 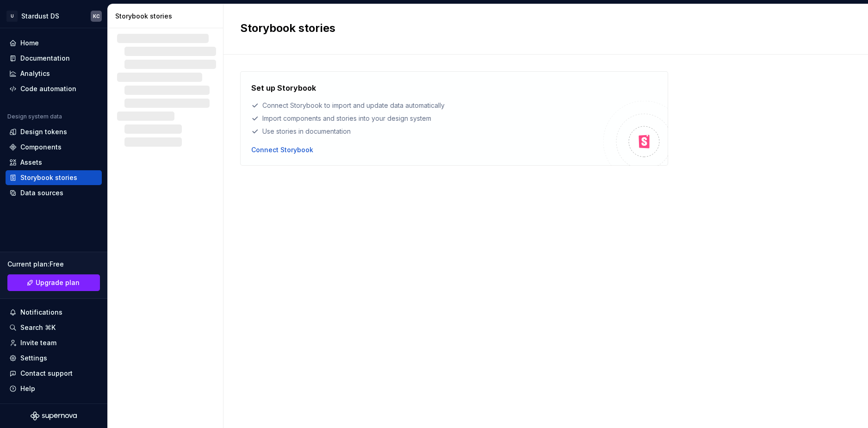 I want to click on div: Help, so click(x=28, y=389).